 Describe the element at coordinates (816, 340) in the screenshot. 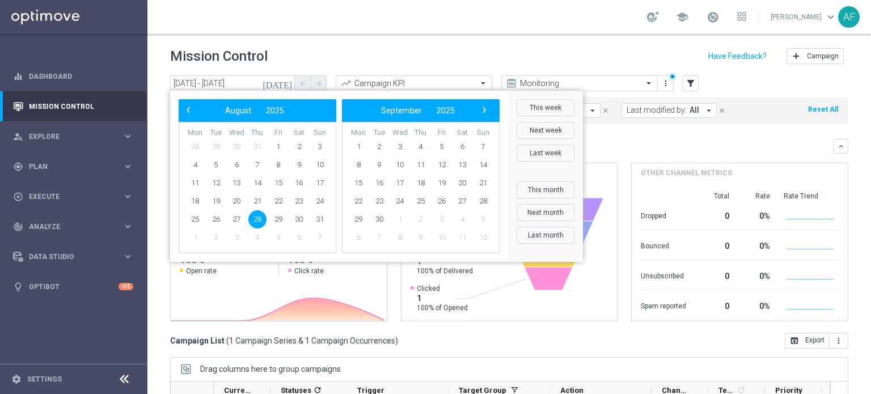

I see `multiple-options-button: Export to CSV` at that location.